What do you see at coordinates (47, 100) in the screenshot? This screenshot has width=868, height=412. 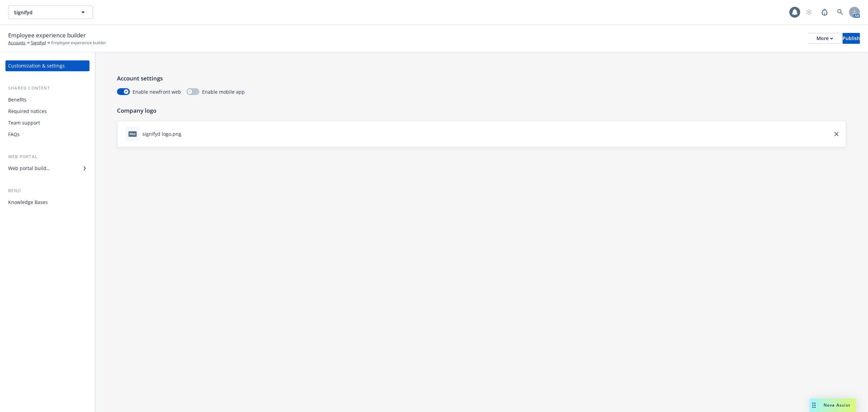 I see `a: Benefits` at bounding box center [47, 100].